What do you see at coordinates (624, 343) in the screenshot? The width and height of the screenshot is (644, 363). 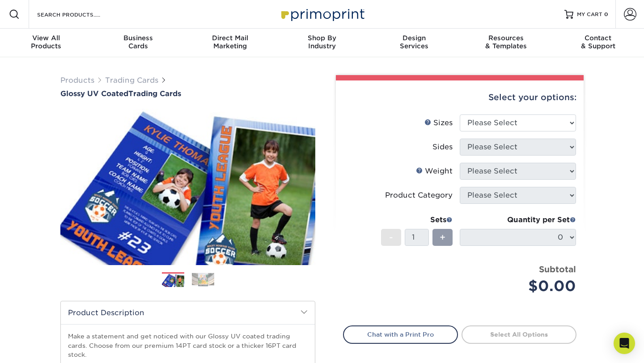 I see `div: Open Intercom Messenger` at bounding box center [624, 343].